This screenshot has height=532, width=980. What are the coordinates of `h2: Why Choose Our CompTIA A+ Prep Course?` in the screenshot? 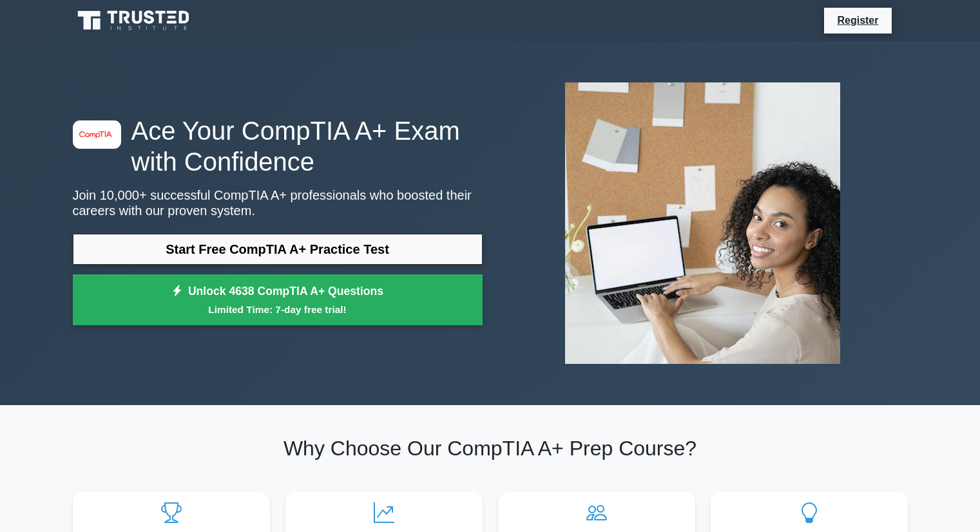 It's located at (490, 449).